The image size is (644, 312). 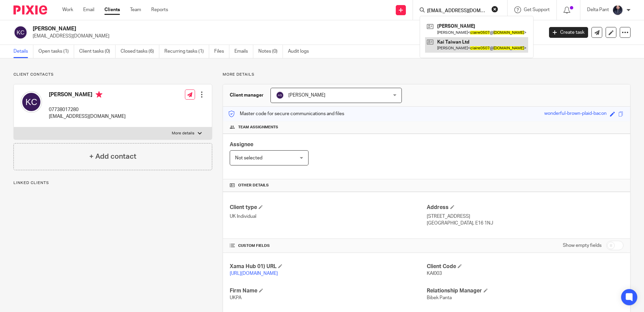 I want to click on a: Reports, so click(x=159, y=10).